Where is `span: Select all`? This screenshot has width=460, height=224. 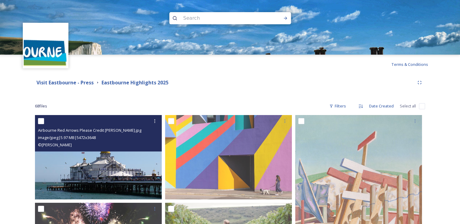 span: Select all is located at coordinates (407, 106).